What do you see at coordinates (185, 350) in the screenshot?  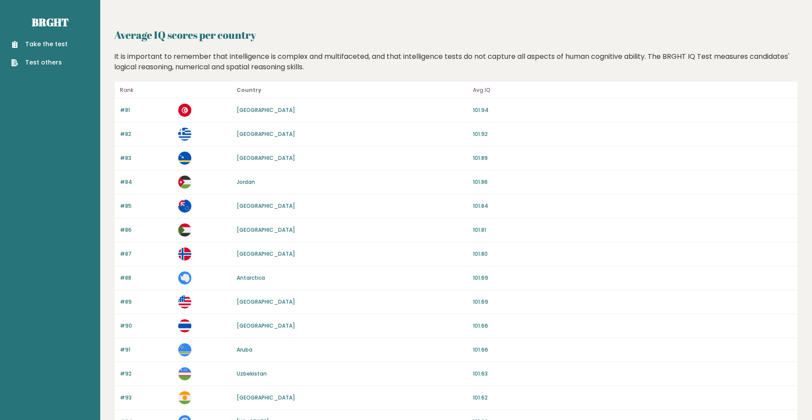 I see `img: aw.svg` at bounding box center [185, 350].